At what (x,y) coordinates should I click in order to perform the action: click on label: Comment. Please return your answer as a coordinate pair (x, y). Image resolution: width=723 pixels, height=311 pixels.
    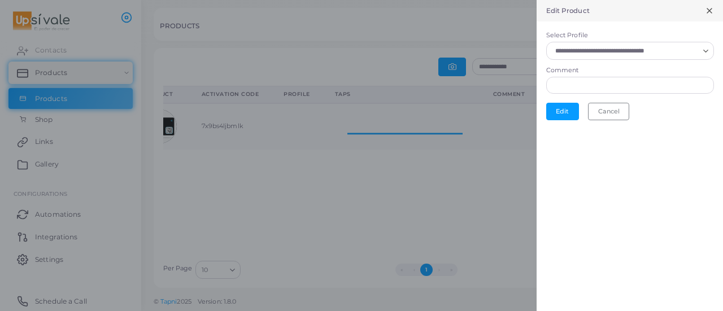
    Looking at the image, I should click on (562, 71).